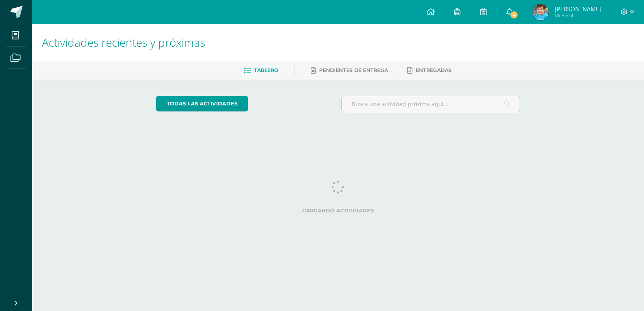 The width and height of the screenshot is (644, 311). What do you see at coordinates (261, 70) in the screenshot?
I see `a: Tablero` at bounding box center [261, 70].